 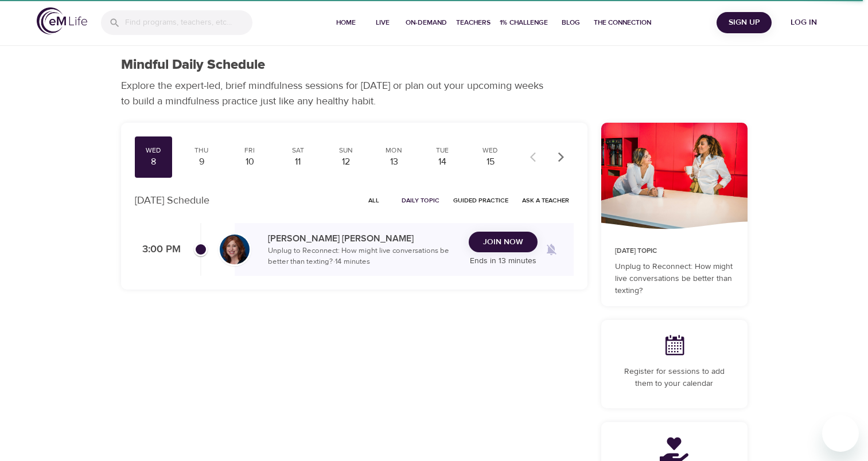 What do you see at coordinates (744, 22) in the screenshot?
I see `span: Sign Up` at bounding box center [744, 22].